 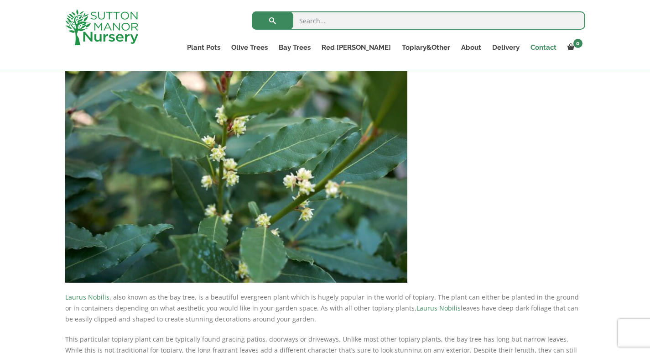 I want to click on img: What Are The Best Plants For Your Topiary Trees - Laurus Nobilis, so click(x=236, y=168).